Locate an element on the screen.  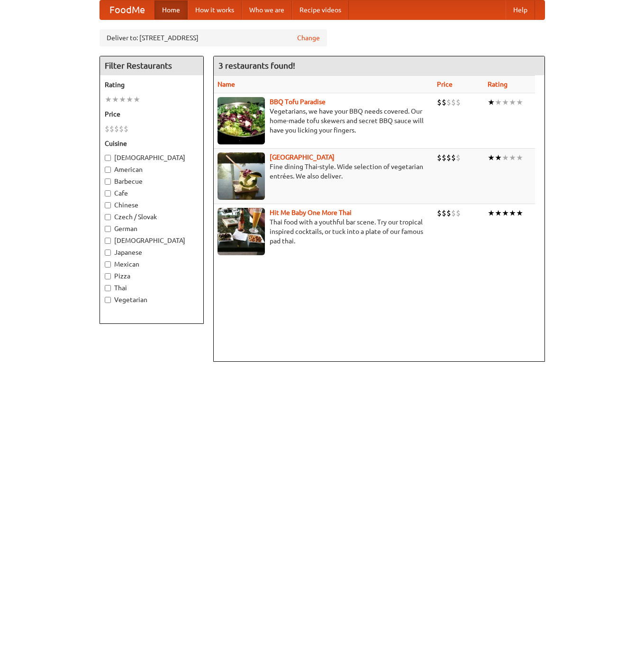
p: Fine dining Thai-style. Wide selection of vegetarian entrées. We also deliver. is located at coordinates (324, 172).